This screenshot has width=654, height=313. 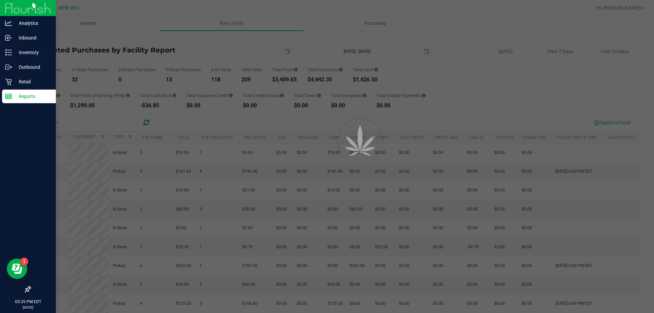 I want to click on span: 1, so click(x=4, y=4).